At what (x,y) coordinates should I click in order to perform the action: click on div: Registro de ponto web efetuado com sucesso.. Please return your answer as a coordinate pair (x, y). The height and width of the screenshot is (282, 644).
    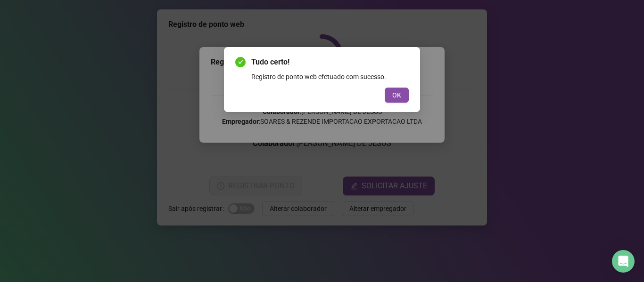
    Looking at the image, I should click on (330, 77).